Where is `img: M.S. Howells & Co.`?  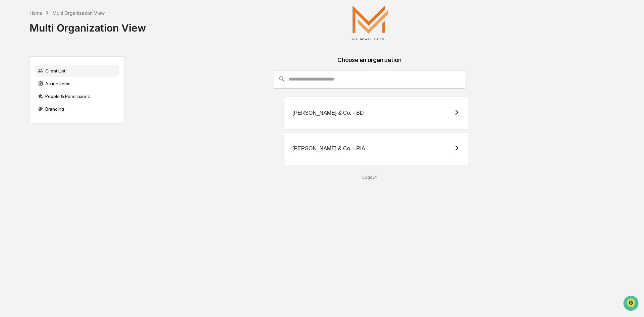
img: M.S. Howells & Co. is located at coordinates (370, 23).